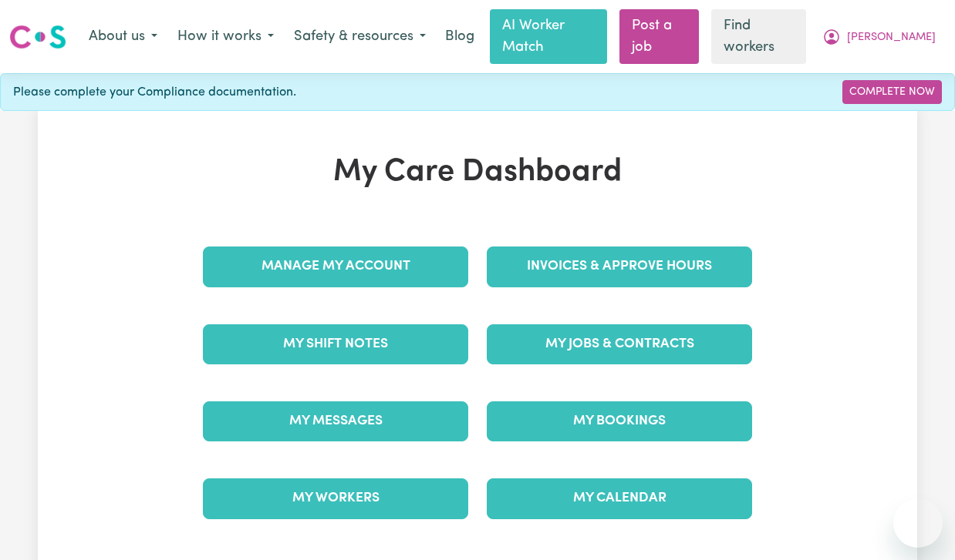 This screenshot has height=560, width=955. What do you see at coordinates (619, 267) in the screenshot?
I see `a: Invoices & Approve Hours` at bounding box center [619, 267].